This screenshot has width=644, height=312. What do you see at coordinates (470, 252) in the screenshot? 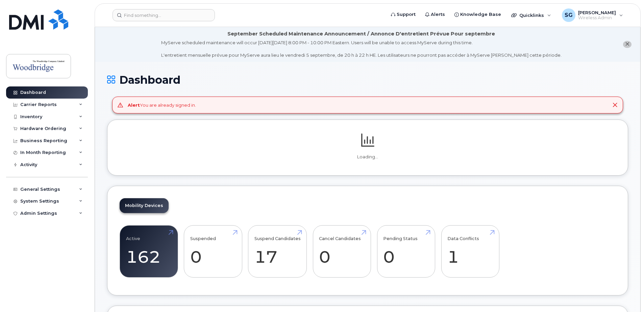
I see `a: Data Conflicts 1` at bounding box center [470, 252].